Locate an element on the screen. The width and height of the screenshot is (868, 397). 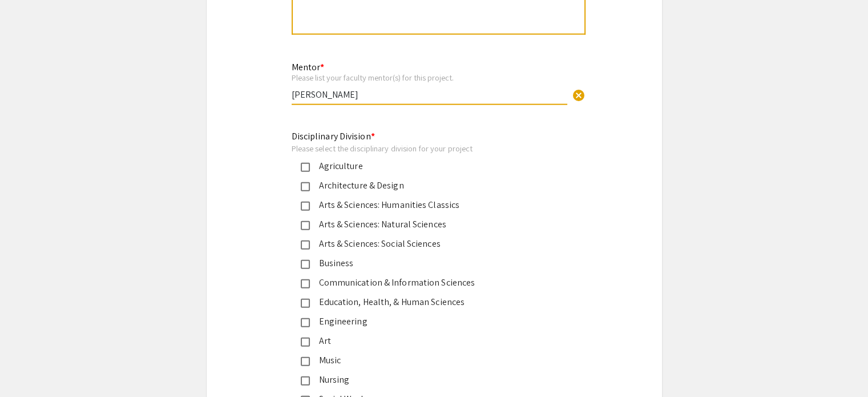
button: Clear is located at coordinates (579, 94).